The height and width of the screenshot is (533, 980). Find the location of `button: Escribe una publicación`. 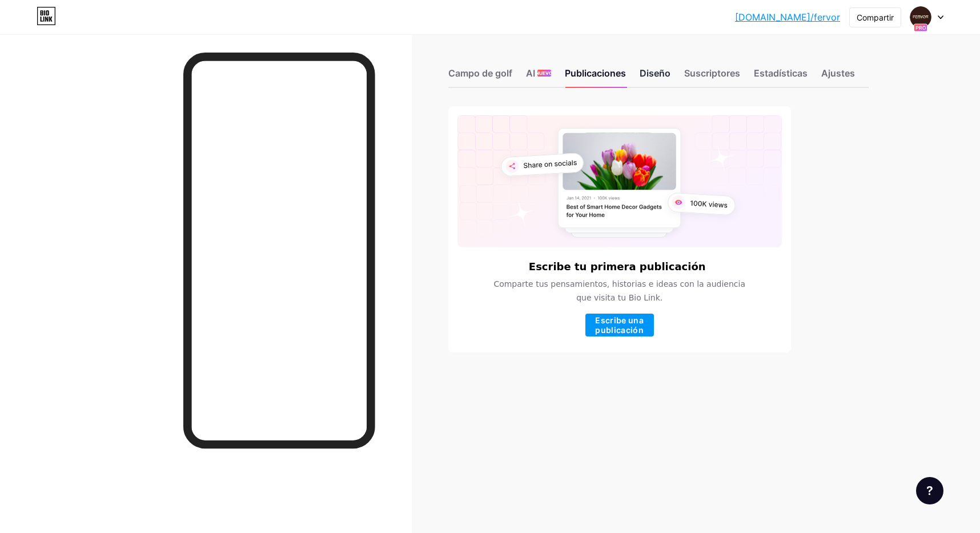

button: Escribe una publicación is located at coordinates (620, 326).